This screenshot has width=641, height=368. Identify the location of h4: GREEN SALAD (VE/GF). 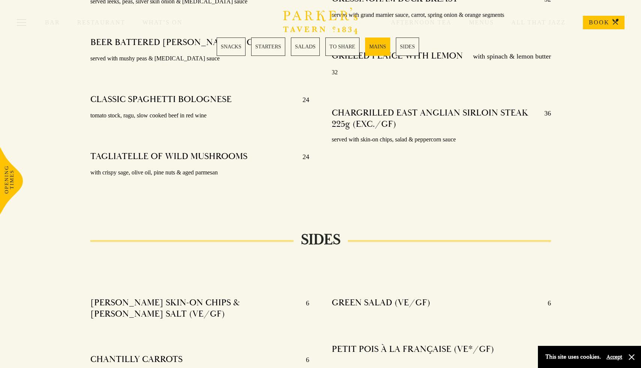
(381, 303).